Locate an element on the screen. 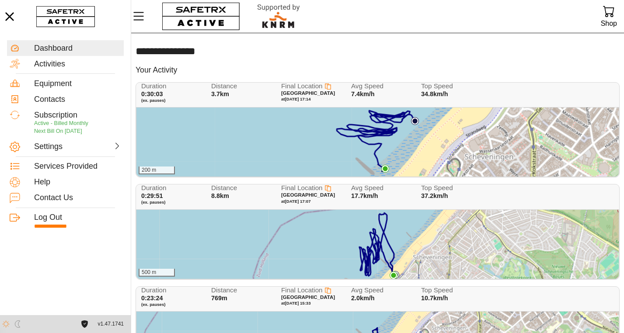 The width and height of the screenshot is (624, 333). img: Equipment.svg is located at coordinates (15, 83).